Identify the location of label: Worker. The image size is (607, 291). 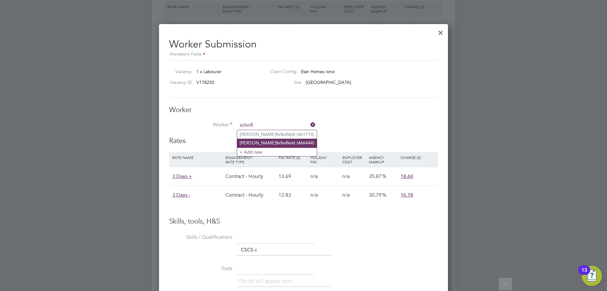
(201, 125).